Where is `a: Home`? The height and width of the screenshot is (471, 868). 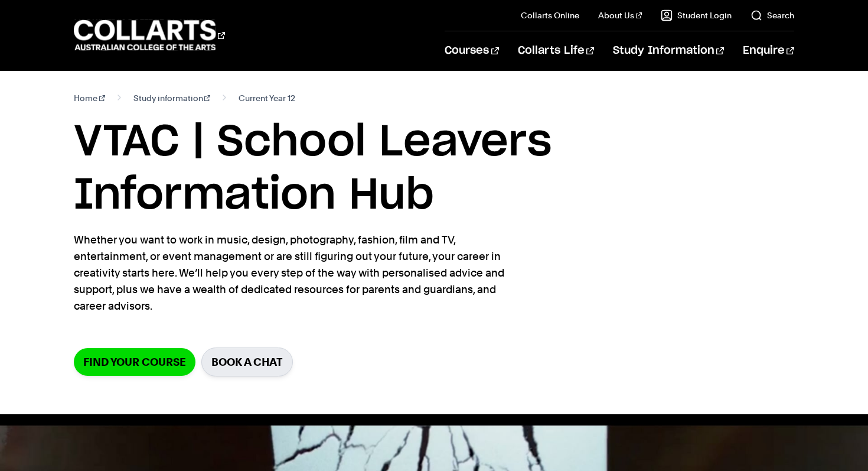
a: Home is located at coordinates (89, 98).